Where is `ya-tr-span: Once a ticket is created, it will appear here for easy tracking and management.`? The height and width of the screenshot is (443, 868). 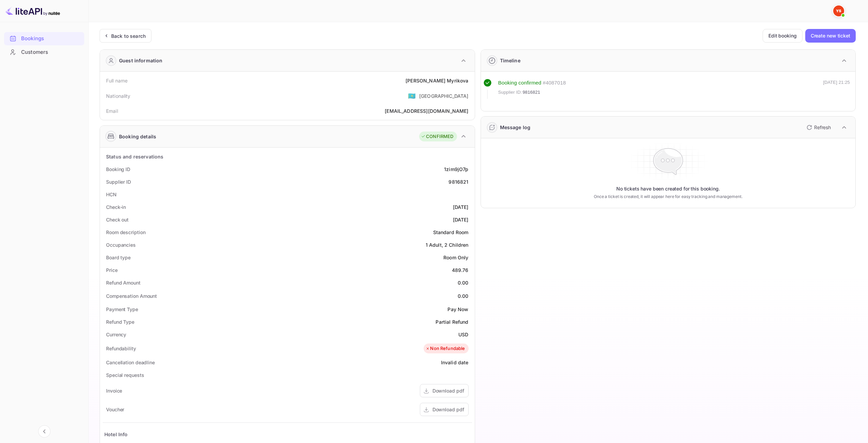
ya-tr-span: Once a ticket is created, it will appear here for easy tracking and management. is located at coordinates (668, 197).